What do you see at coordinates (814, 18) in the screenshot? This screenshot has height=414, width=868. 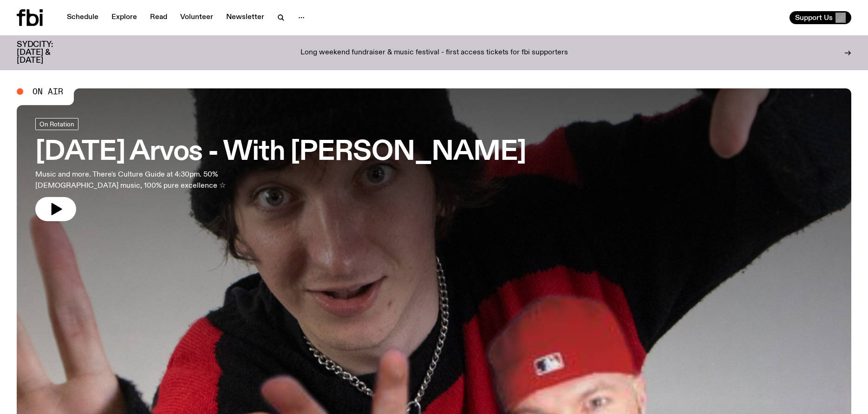 I see `span: Support Us` at bounding box center [814, 18].